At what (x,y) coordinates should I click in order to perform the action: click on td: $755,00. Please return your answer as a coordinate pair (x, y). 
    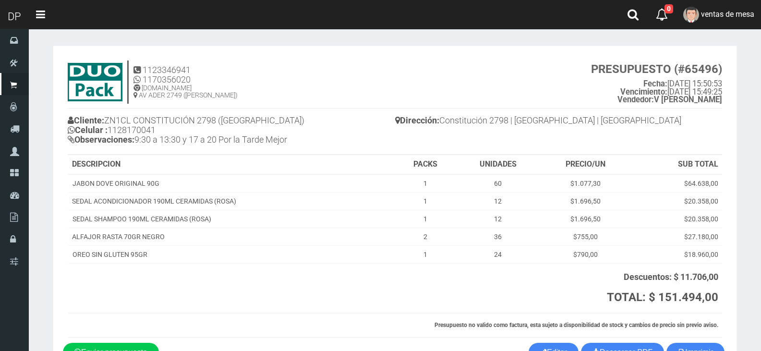
    Looking at the image, I should click on (585, 236).